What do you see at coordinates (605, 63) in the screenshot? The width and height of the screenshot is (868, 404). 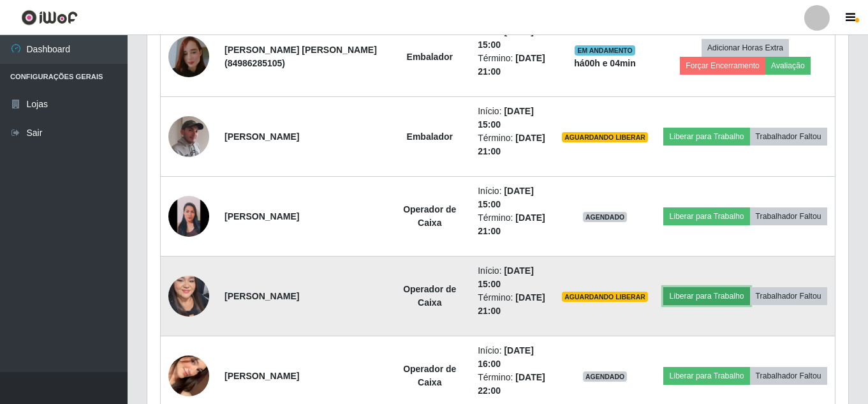 I see `strong: há 00 h e 04 min` at bounding box center [605, 63].